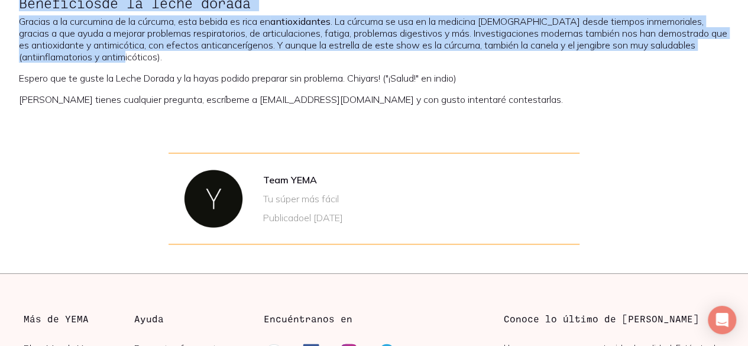  I want to click on div: Open Intercom Messenger, so click(722, 320).